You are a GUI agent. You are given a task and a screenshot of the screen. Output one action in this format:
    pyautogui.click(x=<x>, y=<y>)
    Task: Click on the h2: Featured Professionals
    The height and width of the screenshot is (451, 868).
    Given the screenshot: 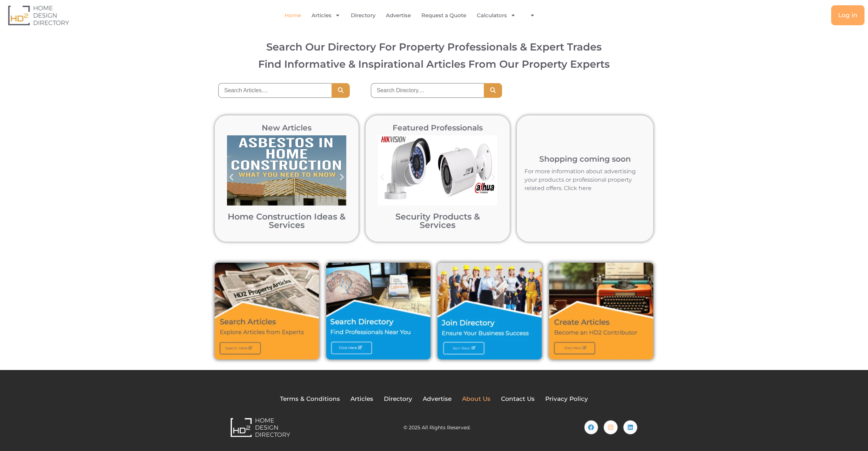 What is the action you would take?
    pyautogui.click(x=437, y=128)
    